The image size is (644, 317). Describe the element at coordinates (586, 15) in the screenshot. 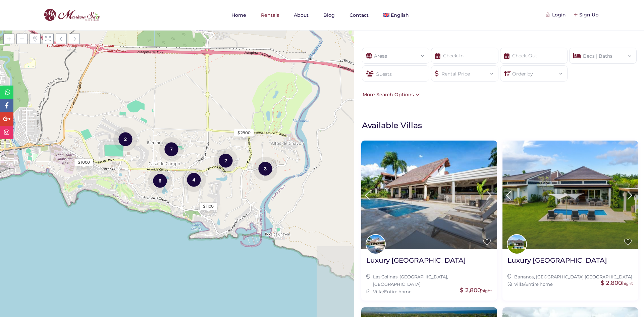

I see `div: Sign Up` at that location.